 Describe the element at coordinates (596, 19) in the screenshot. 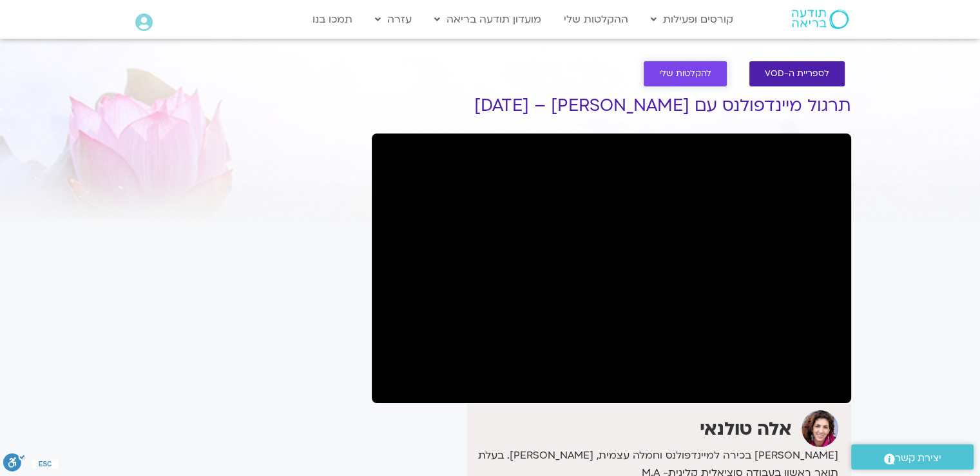

I see `a: ההקלטות שלי` at that location.